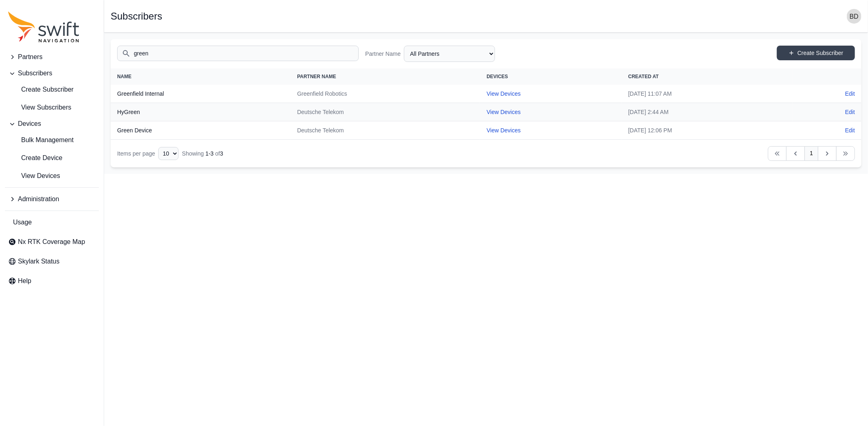 The height and width of the screenshot is (426, 868). I want to click on th: Name, so click(201, 77).